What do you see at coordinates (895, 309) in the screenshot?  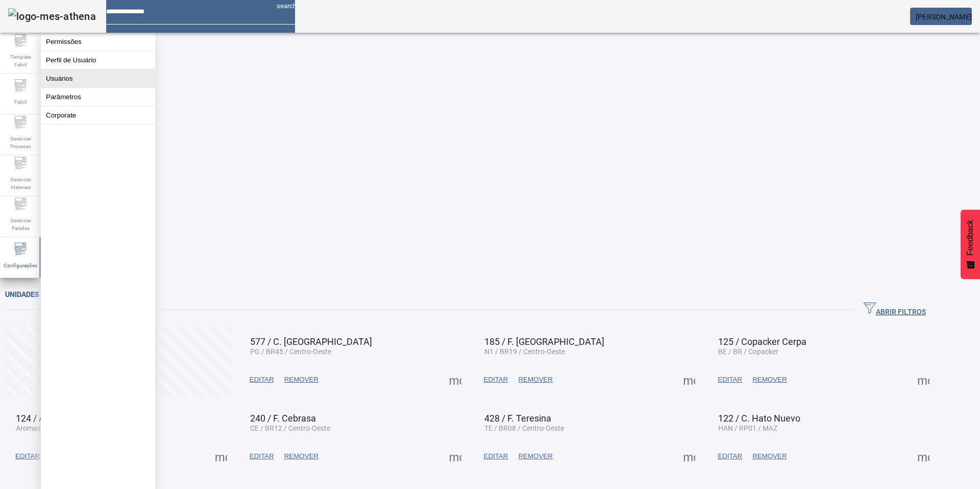 I see `button: ABRIR FILTROS` at bounding box center [895, 309].